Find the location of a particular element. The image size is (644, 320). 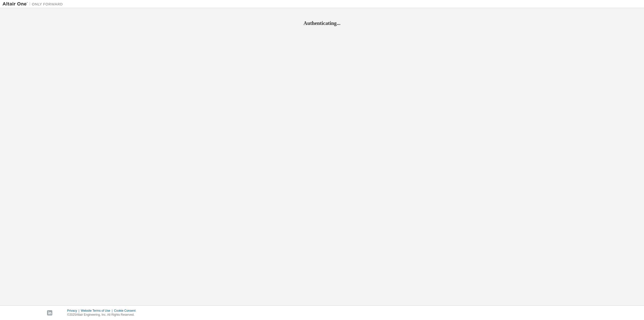

div: Website Terms of Use is located at coordinates (98, 310).